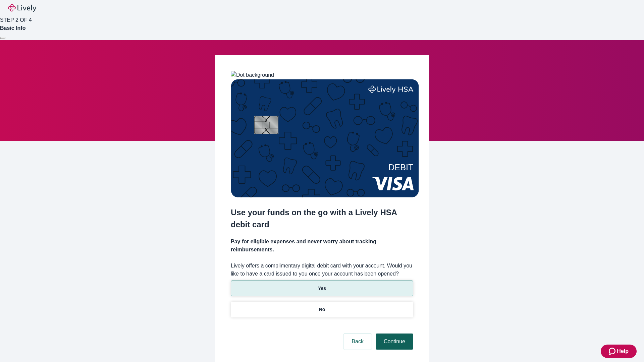 The width and height of the screenshot is (644, 362). I want to click on img: Dot background, so click(252, 75).